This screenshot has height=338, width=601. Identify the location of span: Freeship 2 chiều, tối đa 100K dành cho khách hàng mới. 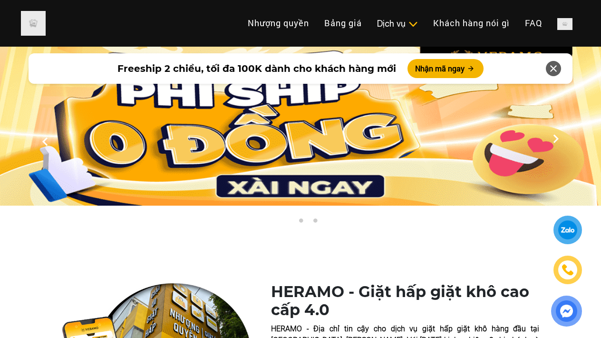
(257, 68).